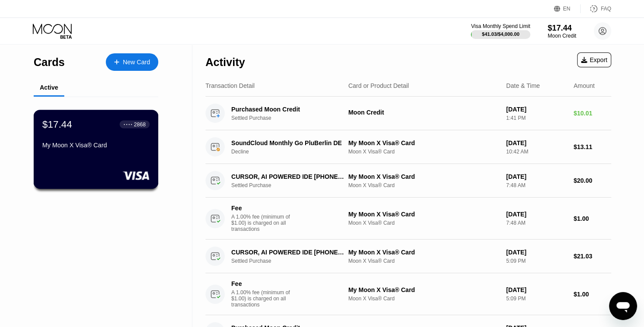 The height and width of the screenshot is (327, 644). Describe the element at coordinates (288, 143) in the screenshot. I see `div: SoundCloud Monthly Go PluBerlin DE` at that location.